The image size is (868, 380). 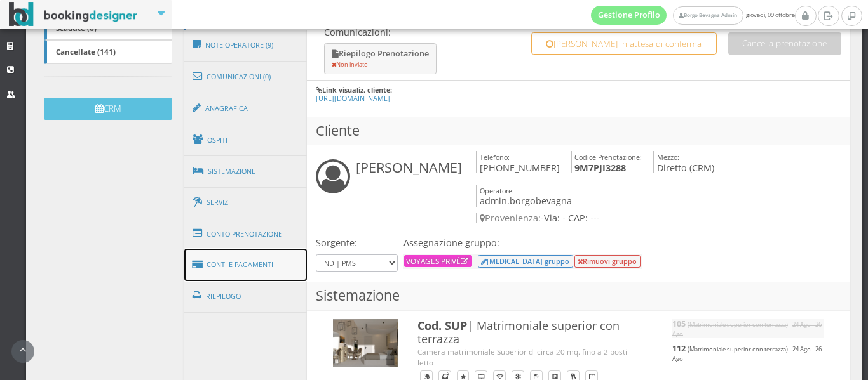 I want to click on p: Comunicazioni:, so click(x=381, y=32).